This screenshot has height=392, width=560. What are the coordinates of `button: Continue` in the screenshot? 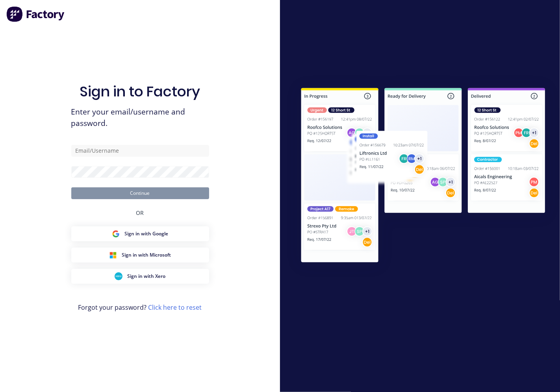 It's located at (140, 193).